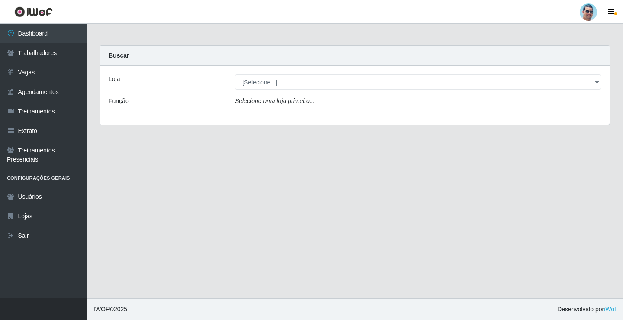 The width and height of the screenshot is (623, 320). Describe the element at coordinates (33, 12) in the screenshot. I see `img: CoreUI Logo` at that location.